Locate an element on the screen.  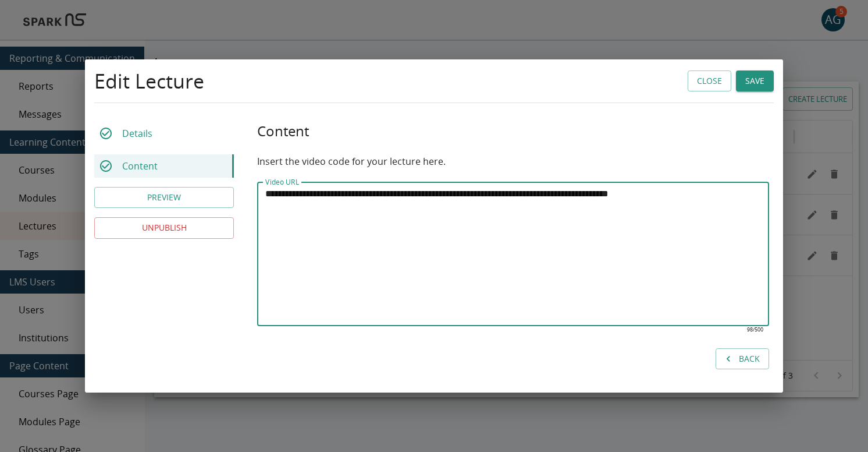
p: Insert the video code for your lecture here. is located at coordinates (513, 161).